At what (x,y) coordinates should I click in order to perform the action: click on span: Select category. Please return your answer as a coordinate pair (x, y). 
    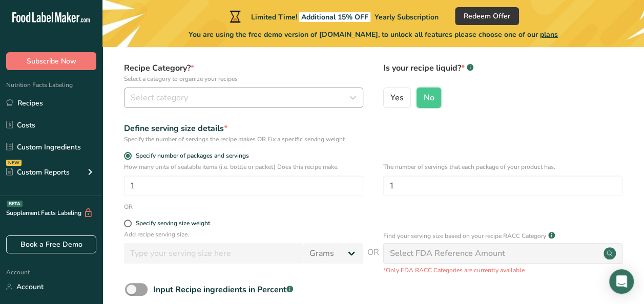
    Looking at the image, I should click on (159, 98).